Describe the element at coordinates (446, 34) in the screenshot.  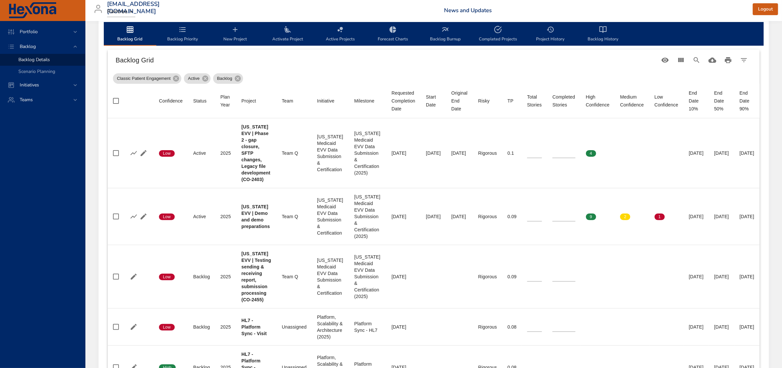
I see `span: Backlog Burnup` at that location.